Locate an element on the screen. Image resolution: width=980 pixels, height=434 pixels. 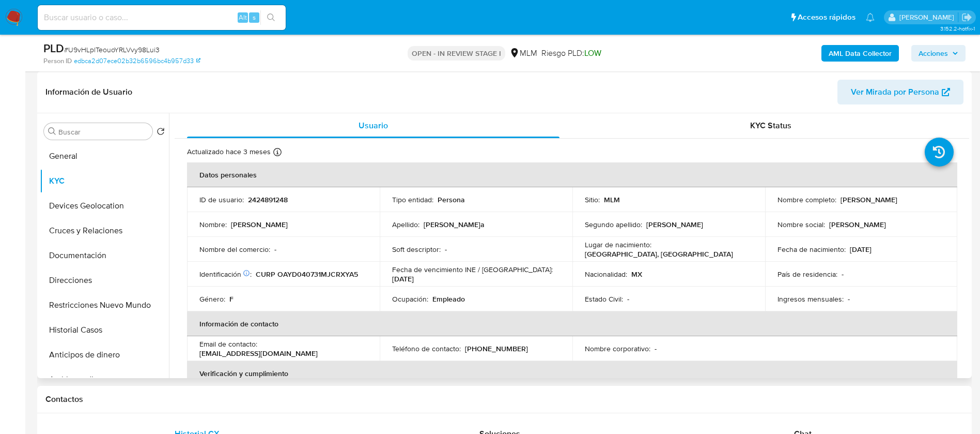
button: Restricciones Nuevo Mundo is located at coordinates (104, 305).